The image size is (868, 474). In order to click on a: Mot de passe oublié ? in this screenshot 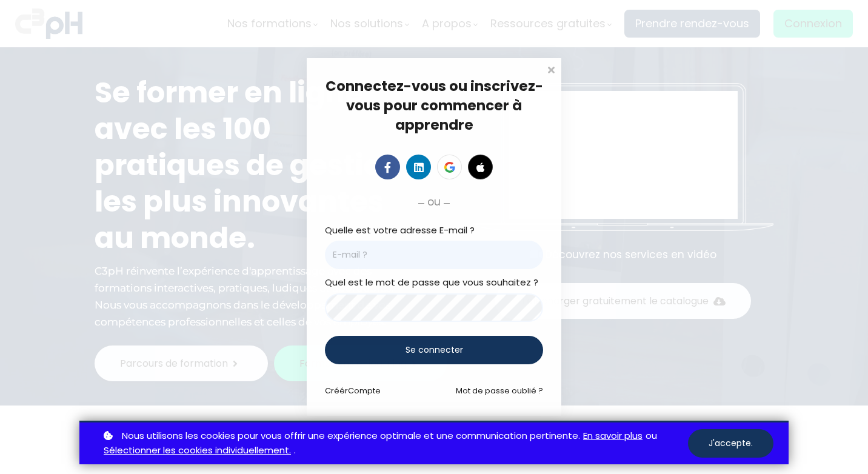, I will do `click(499, 390)`.